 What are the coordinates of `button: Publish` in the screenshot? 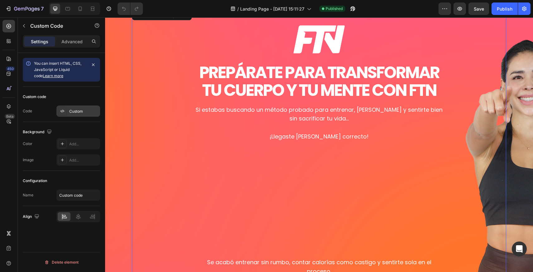 It's located at (504, 9).